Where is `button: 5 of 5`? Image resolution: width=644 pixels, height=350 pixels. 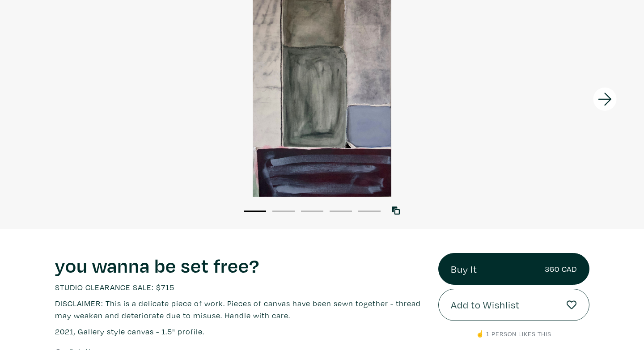
button: 5 of 5 is located at coordinates (369, 211).